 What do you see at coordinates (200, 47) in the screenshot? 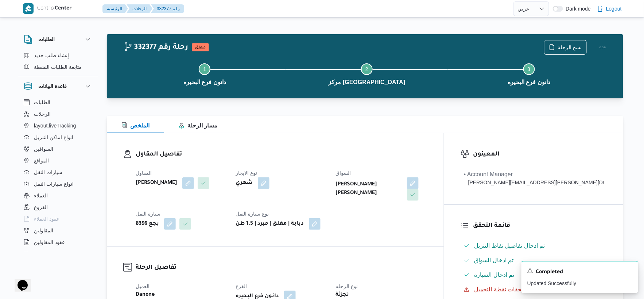
I see `span: معلق` at bounding box center [200, 47].